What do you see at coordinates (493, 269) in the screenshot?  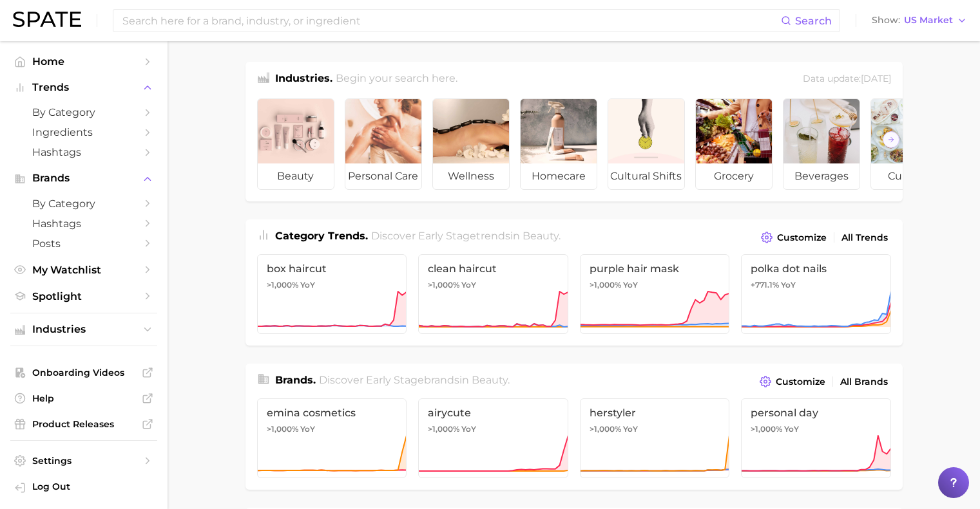 I see `span: clean haircut` at bounding box center [493, 269].